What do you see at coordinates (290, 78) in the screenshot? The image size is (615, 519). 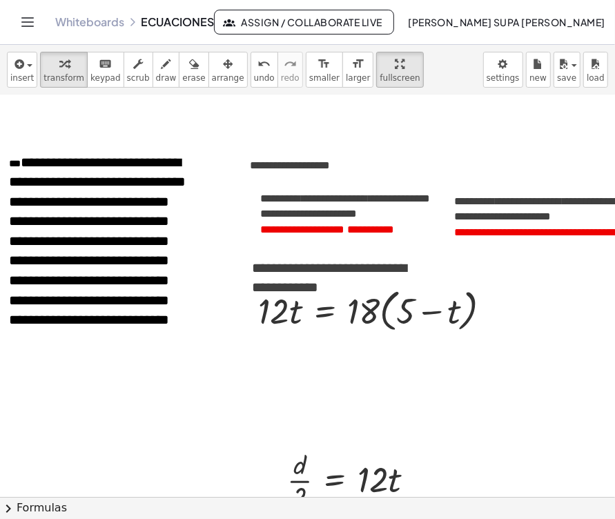 I see `span: redo` at bounding box center [290, 78].